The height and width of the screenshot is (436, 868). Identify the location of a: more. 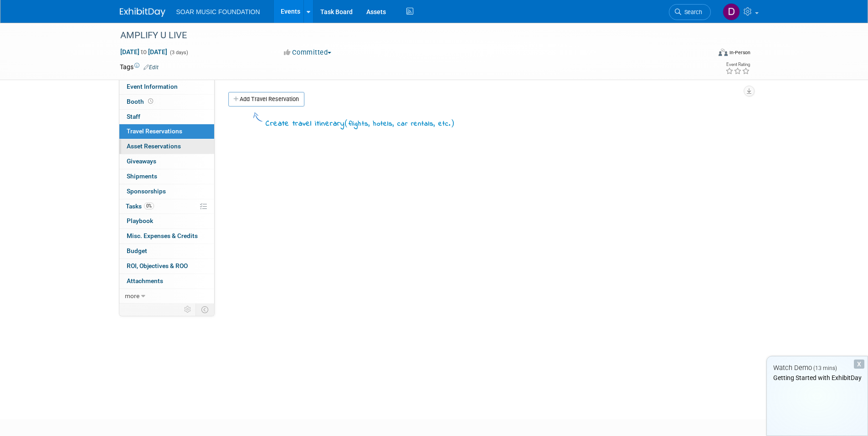
(167, 297).